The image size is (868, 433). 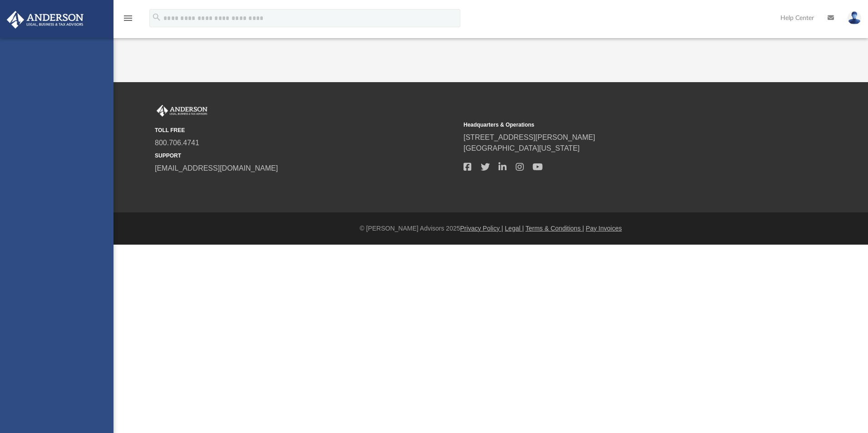 What do you see at coordinates (515, 229) in the screenshot?
I see `a: Legal |` at bounding box center [515, 229].